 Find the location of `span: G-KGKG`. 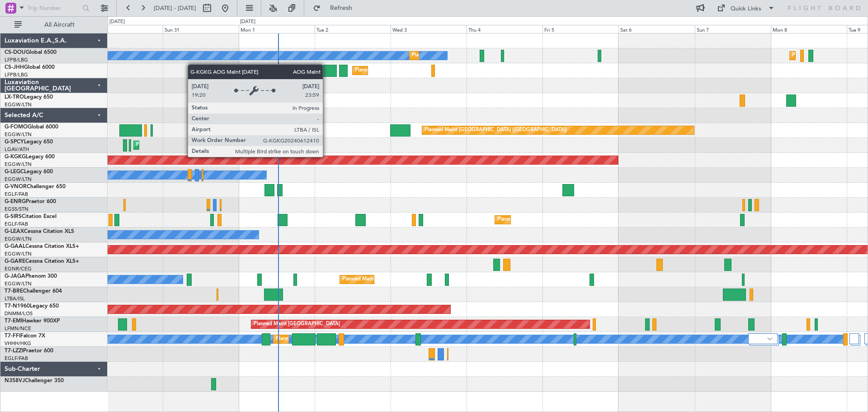

span: G-KGKG is located at coordinates (15, 157).